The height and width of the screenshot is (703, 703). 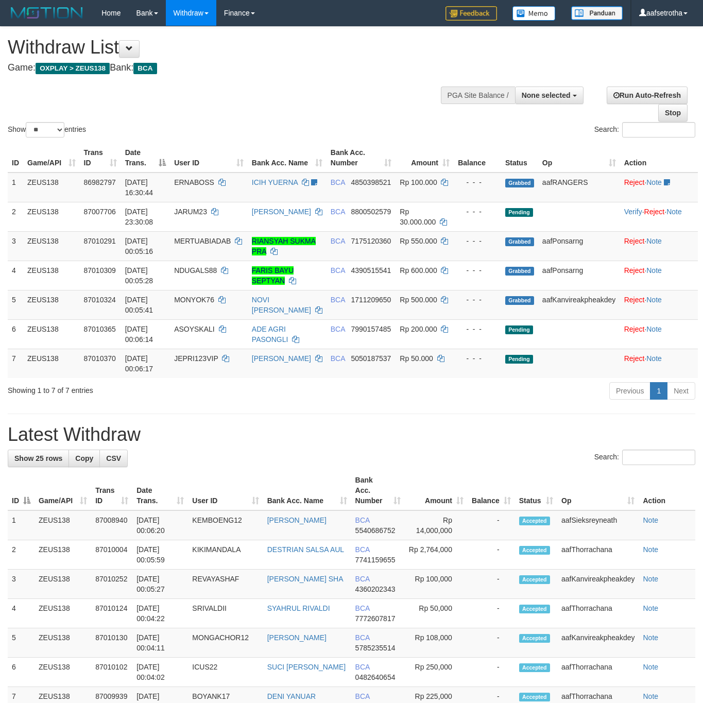 I want to click on div: PGA Site Balance /, so click(x=478, y=95).